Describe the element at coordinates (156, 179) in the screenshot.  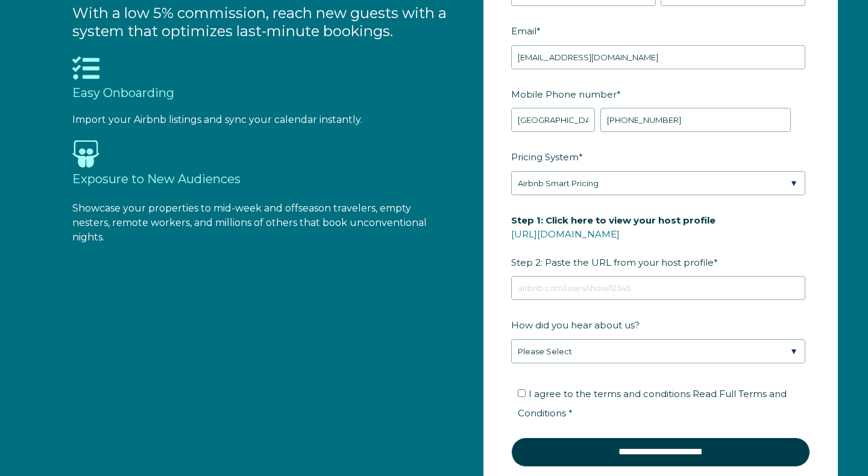
I see `span: Exposure to New Audiences` at that location.